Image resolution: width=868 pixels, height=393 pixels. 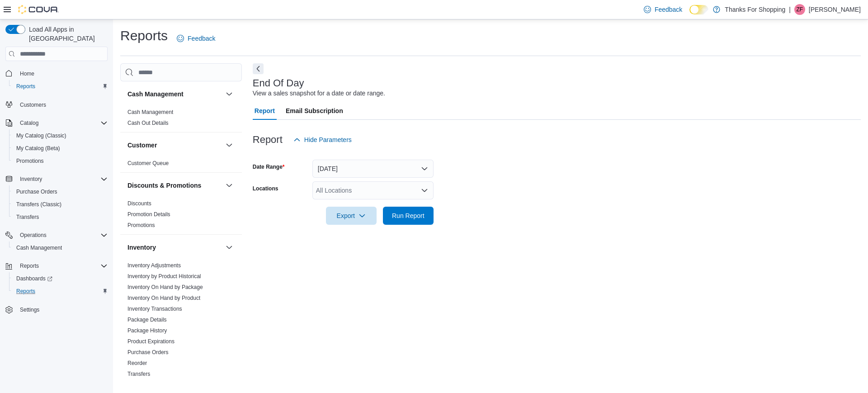 What do you see at coordinates (60, 148) in the screenshot?
I see `button: My Catalog (Beta)` at bounding box center [60, 148].